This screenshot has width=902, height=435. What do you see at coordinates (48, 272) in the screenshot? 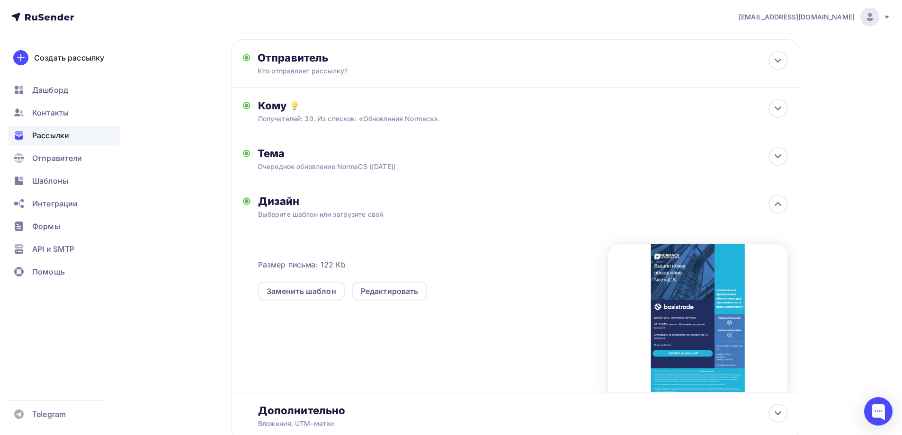
I see `span: Помощь` at bounding box center [48, 272].